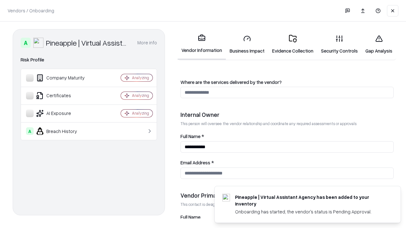 The width and height of the screenshot is (406, 228). I want to click on label: Full Name *, so click(287, 136).